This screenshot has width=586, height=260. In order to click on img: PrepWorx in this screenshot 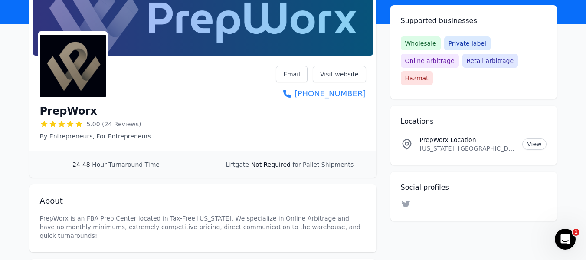, I will do `click(73, 66)`.